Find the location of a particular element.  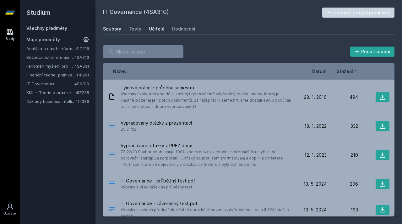

a: Všechny předměty is located at coordinates (47, 28).